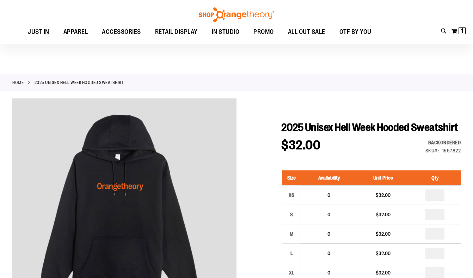 The image size is (473, 278). What do you see at coordinates (443, 142) in the screenshot?
I see `div: Backordered` at bounding box center [443, 142].